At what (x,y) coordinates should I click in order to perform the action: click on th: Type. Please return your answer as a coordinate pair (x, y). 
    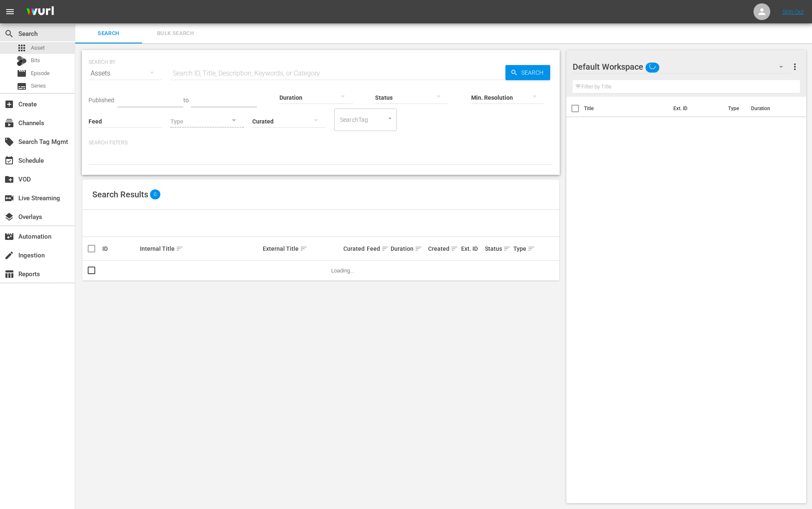
    Looking at the image, I should click on (734, 109).